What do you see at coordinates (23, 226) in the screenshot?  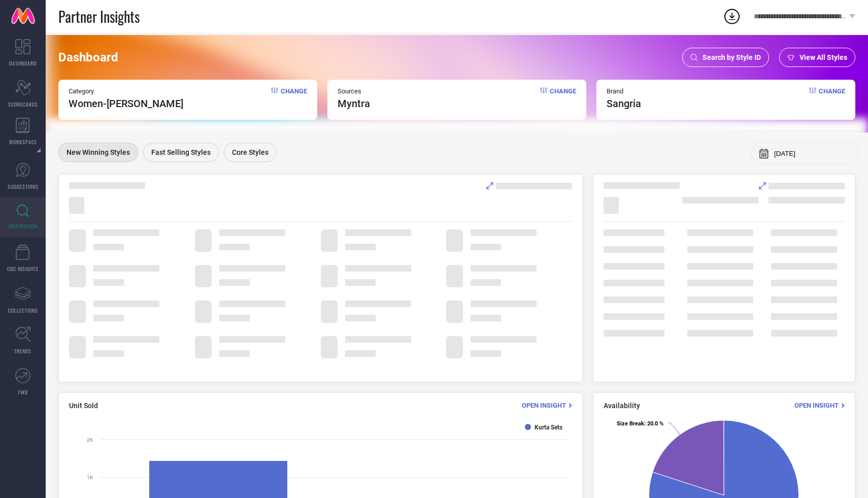 I see `span: INSPIRATION` at bounding box center [23, 226].